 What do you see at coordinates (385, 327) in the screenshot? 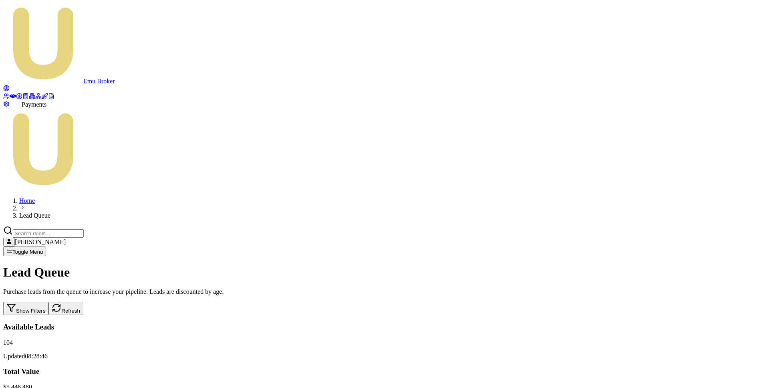
I see `h3: Available Leads` at bounding box center [385, 327].